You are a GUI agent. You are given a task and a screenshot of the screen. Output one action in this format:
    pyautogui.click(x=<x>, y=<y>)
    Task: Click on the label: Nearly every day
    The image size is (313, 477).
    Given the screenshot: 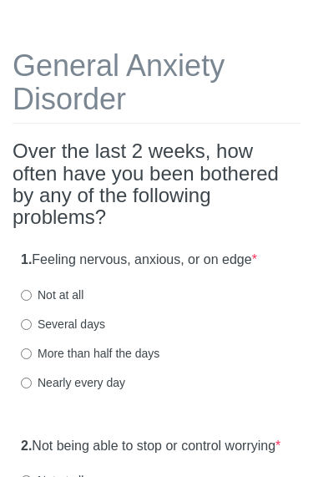 What is the action you would take?
    pyautogui.click(x=73, y=384)
    